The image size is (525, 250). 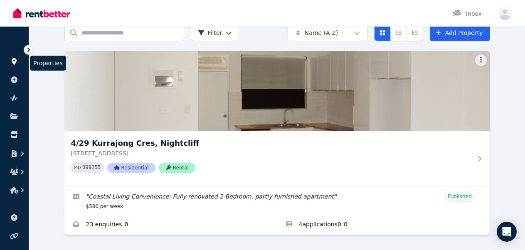 What do you see at coordinates (415, 33) in the screenshot?
I see `button: Expanded list view` at bounding box center [415, 33].